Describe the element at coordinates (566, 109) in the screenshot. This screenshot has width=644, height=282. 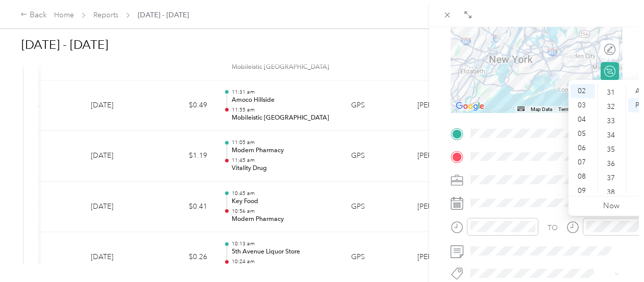
I see `a: Terms (opens in new tab)` at that location.